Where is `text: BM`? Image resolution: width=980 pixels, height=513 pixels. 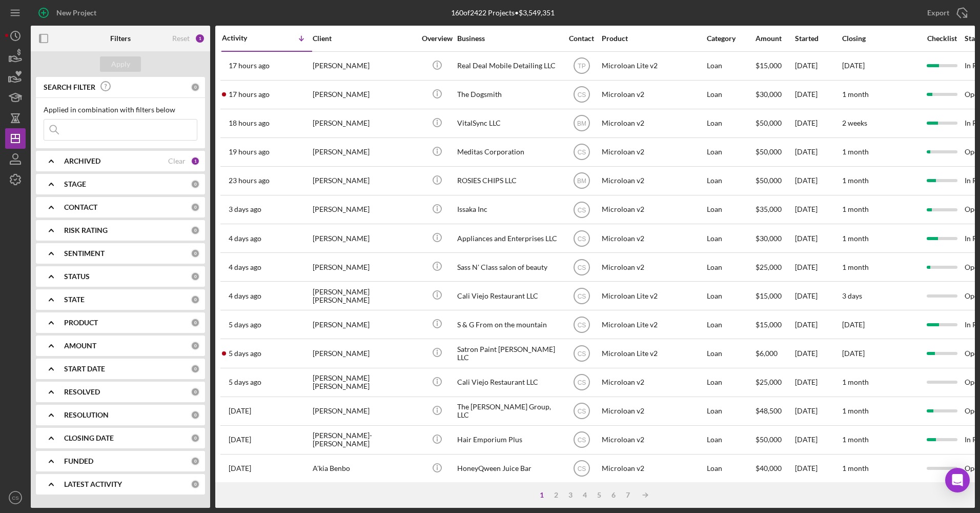
text: BM is located at coordinates (582, 124).